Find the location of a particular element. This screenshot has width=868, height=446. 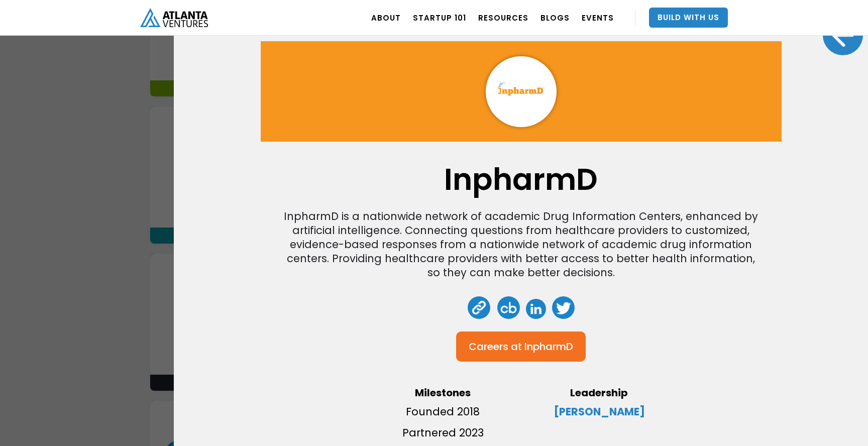

img: Company Banner is located at coordinates (520, 91).